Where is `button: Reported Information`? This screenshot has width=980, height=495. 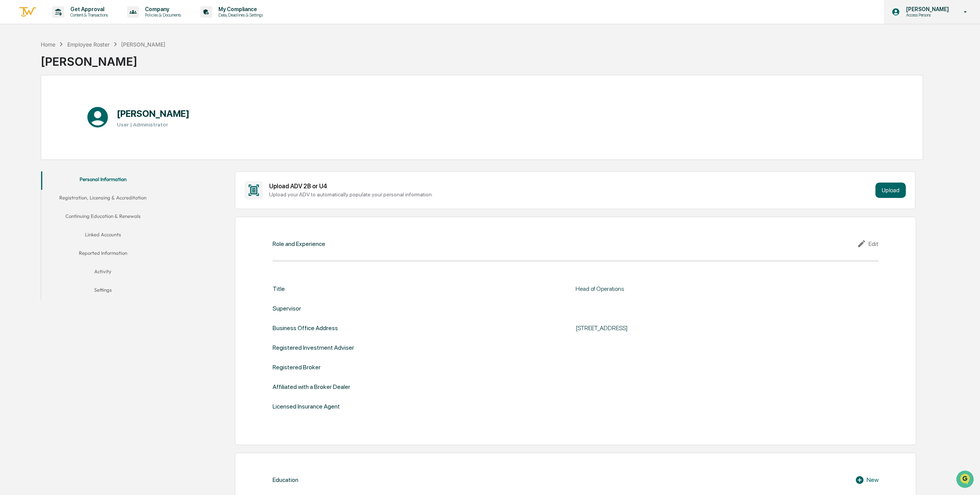
button: Reported Information is located at coordinates (102, 254).